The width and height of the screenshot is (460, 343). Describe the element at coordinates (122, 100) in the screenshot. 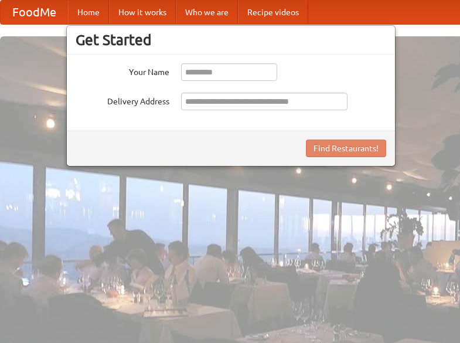

I see `label: Delivery Address` at that location.